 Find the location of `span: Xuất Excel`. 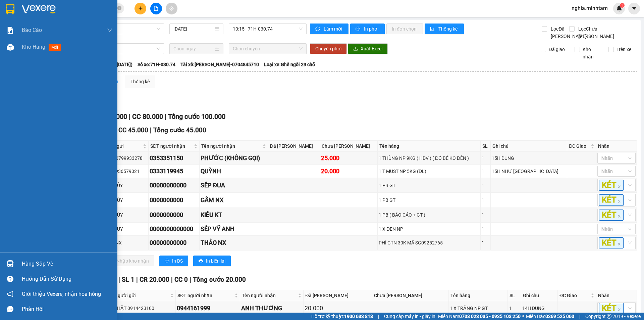

span: Xuất Excel is located at coordinates (371, 48).